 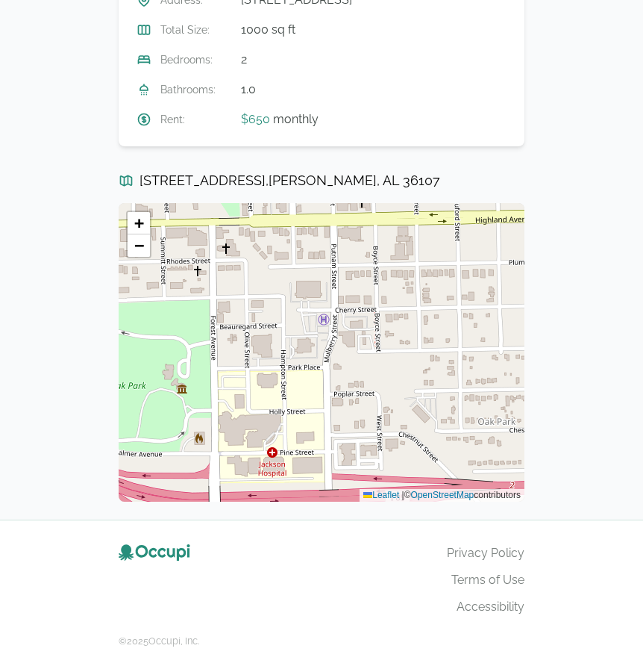 What do you see at coordinates (268, 29) in the screenshot?
I see `span: 1000 sq ft` at bounding box center [268, 29].